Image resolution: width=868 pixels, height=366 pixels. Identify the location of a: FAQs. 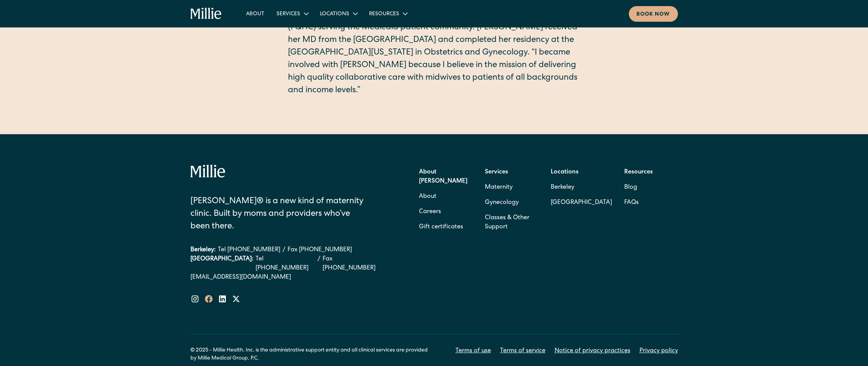
(631, 203).